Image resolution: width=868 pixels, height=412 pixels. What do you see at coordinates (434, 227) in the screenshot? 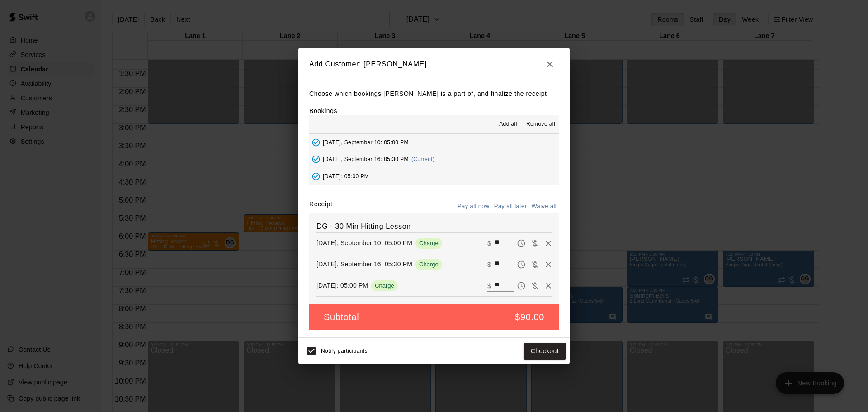
I see `h6: DG - 30 Min Hitting Lesson` at bounding box center [434, 227].